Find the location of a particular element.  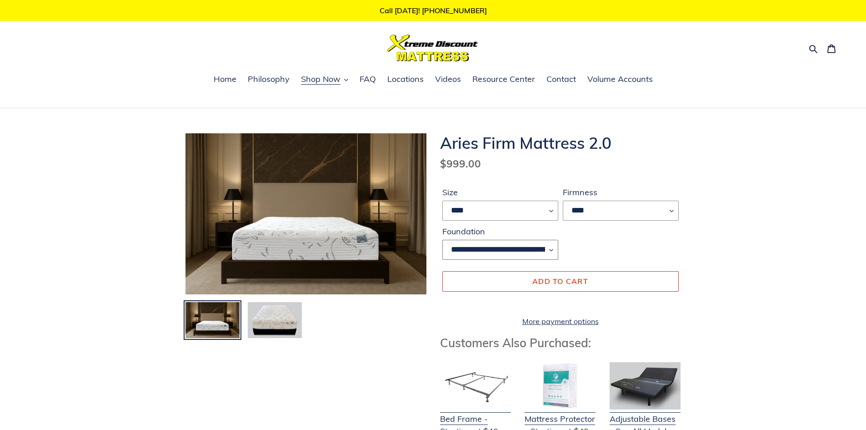

a: Videos is located at coordinates (448, 80).